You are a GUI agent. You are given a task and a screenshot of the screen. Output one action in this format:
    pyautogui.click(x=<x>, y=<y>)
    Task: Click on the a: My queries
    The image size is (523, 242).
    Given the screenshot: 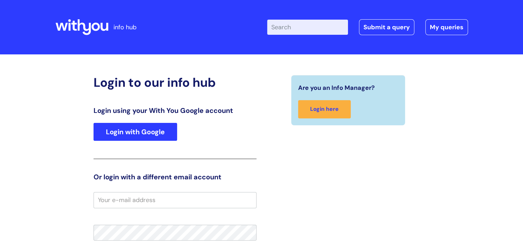 What is the action you would take?
    pyautogui.click(x=446, y=27)
    